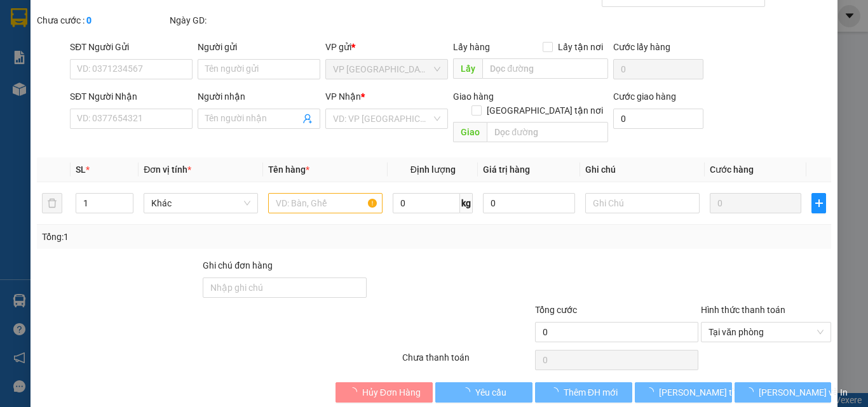 The width and height of the screenshot is (868, 407). What do you see at coordinates (591, 393) in the screenshot?
I see `span: Thêm ĐH mới` at bounding box center [591, 393].